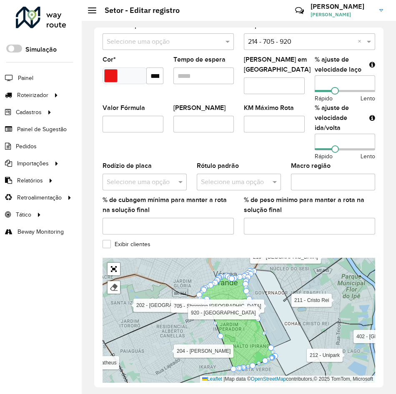 This screenshot has height=394, width=396. What do you see at coordinates (111, 76) in the screenshot?
I see `input: Select a color` at bounding box center [111, 76].